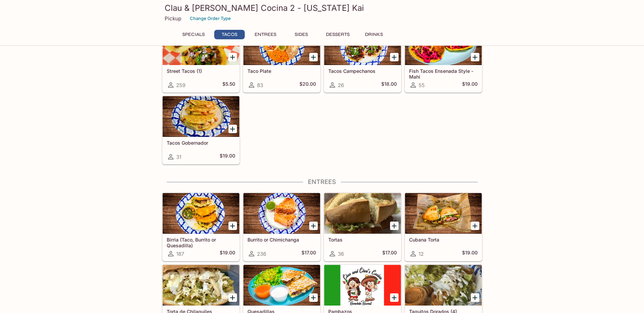 Image resolution: width=644 pixels, height=313 pixels. I want to click on div: Tacos Gobernador, so click(201, 117).